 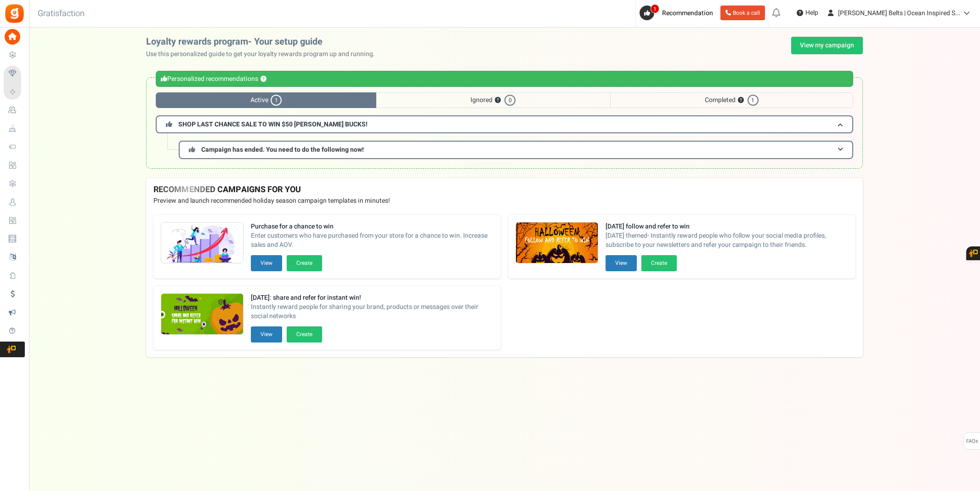 What do you see at coordinates (264, 54) in the screenshot?
I see `p: Use this personalized guide to get your loyalty rewards program up and running.` at bounding box center [264, 54].